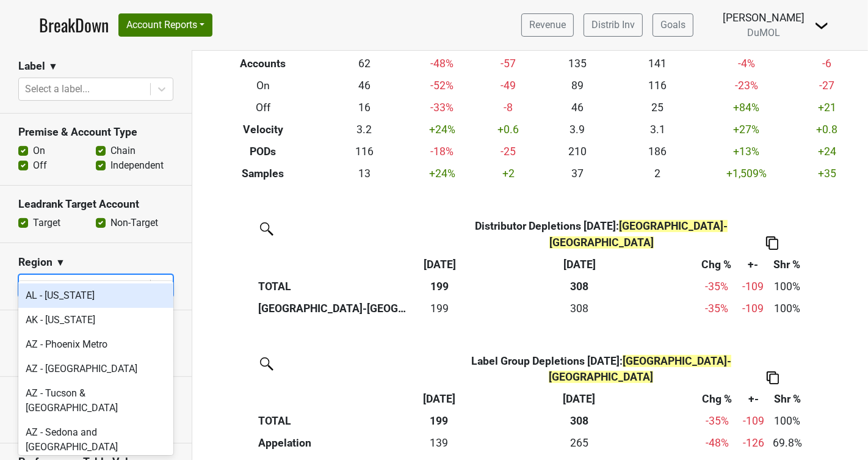 This screenshot has width=868, height=460. What do you see at coordinates (717, 443) in the screenshot?
I see `td: -48 %` at bounding box center [717, 443].